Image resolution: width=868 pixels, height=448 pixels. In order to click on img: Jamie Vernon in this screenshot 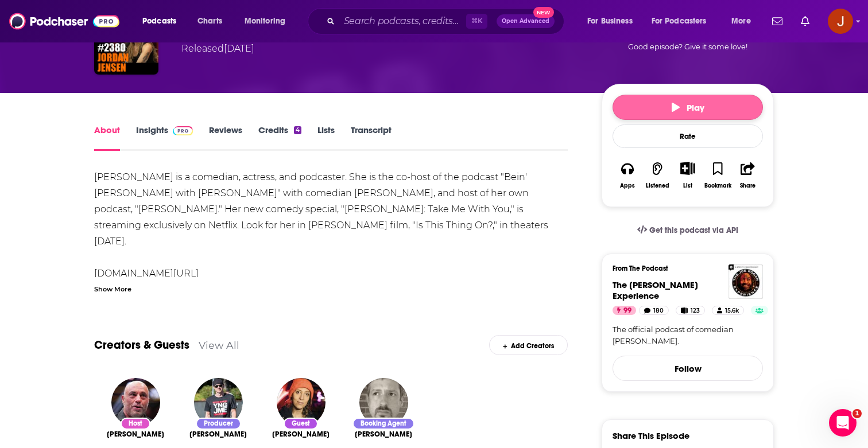, I will do `click(218, 403)`.